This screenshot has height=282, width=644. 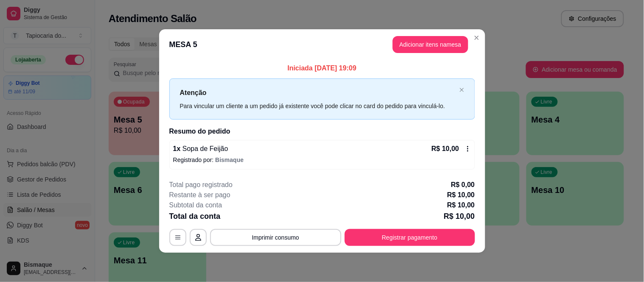 I want to click on header: MESA 5, so click(x=322, y=45).